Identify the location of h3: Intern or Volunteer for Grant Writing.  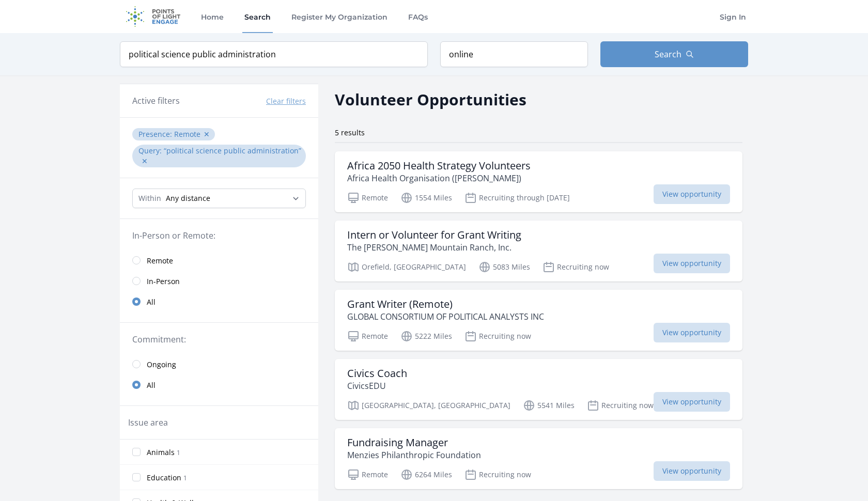
(434, 235).